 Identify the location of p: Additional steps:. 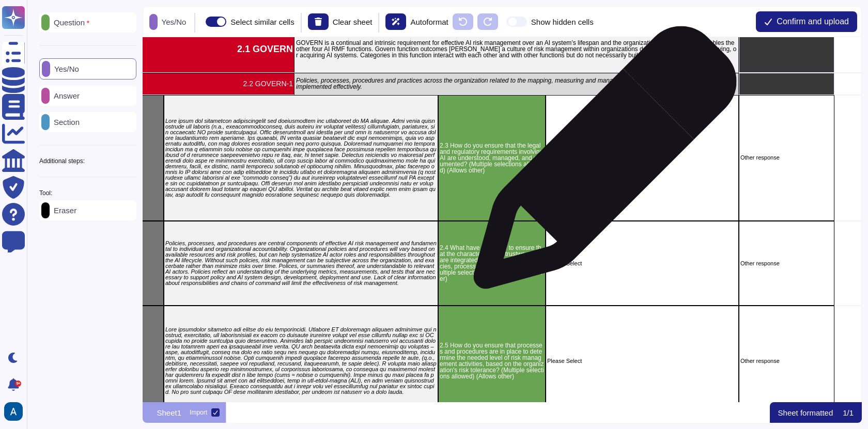
(62, 161).